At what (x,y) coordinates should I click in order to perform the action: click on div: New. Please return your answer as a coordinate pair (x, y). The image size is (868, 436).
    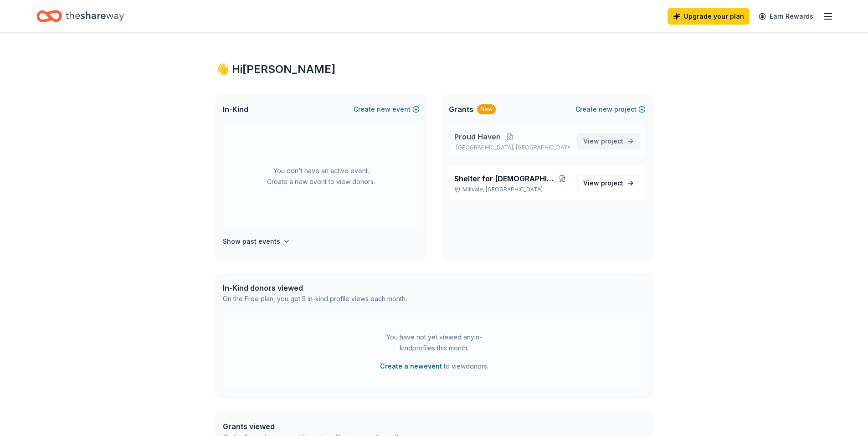
    Looking at the image, I should click on (486, 109).